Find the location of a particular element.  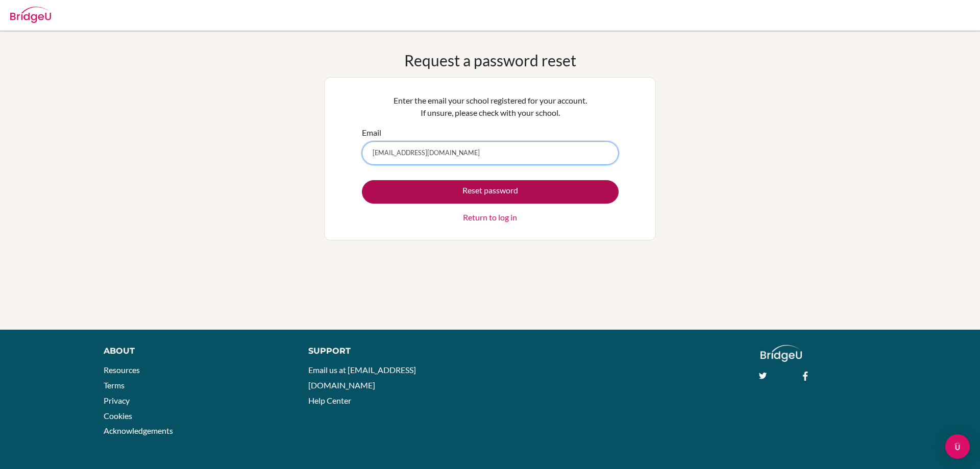

p: Enter the email your school registered for your account. If unsure, please check with your school. is located at coordinates (490, 107).